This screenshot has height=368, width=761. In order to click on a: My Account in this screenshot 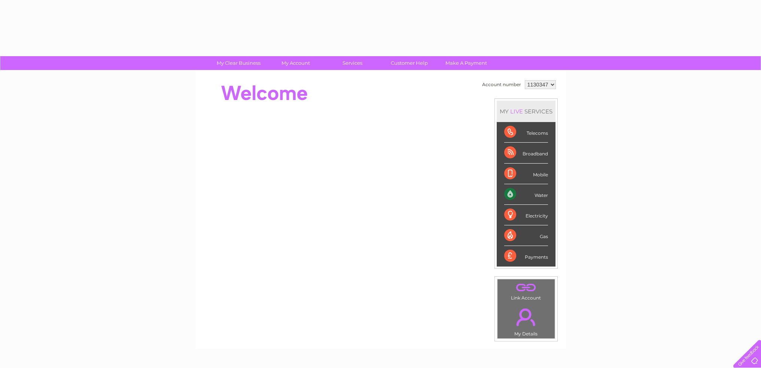, I will do `click(295, 63)`.